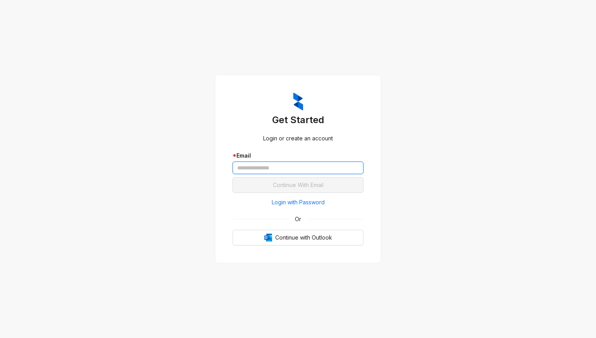  I want to click on h3: Get Started, so click(298, 120).